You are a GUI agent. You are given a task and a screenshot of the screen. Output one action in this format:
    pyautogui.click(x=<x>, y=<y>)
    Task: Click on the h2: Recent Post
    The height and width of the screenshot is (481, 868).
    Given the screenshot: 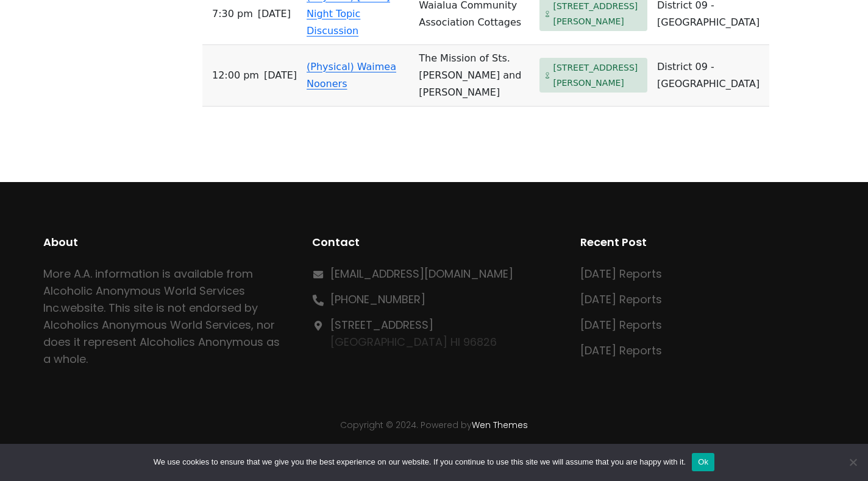 What is the action you would take?
    pyautogui.click(x=702, y=242)
    